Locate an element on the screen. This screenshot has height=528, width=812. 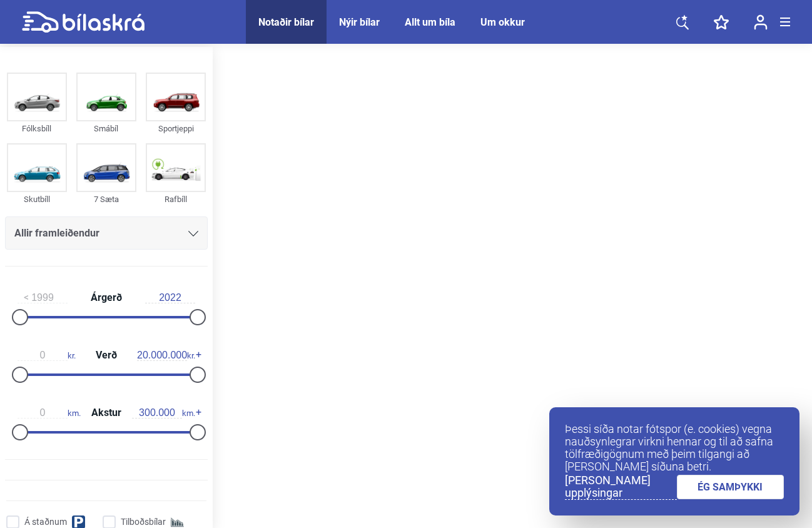
div: Smábíl is located at coordinates (107, 128).